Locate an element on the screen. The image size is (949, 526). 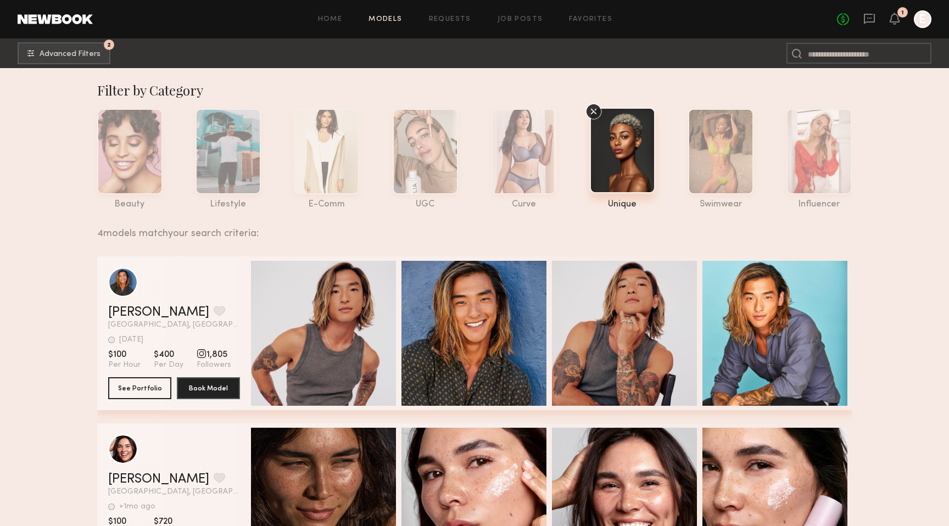
div: 1 is located at coordinates (902, 13).